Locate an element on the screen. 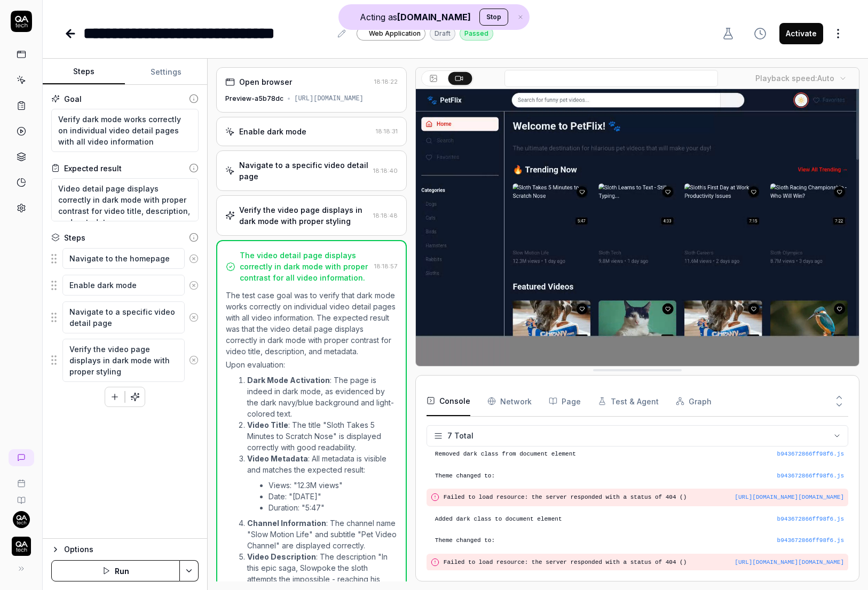 The image size is (868, 590). time: 18:18:22 is located at coordinates (386, 82).